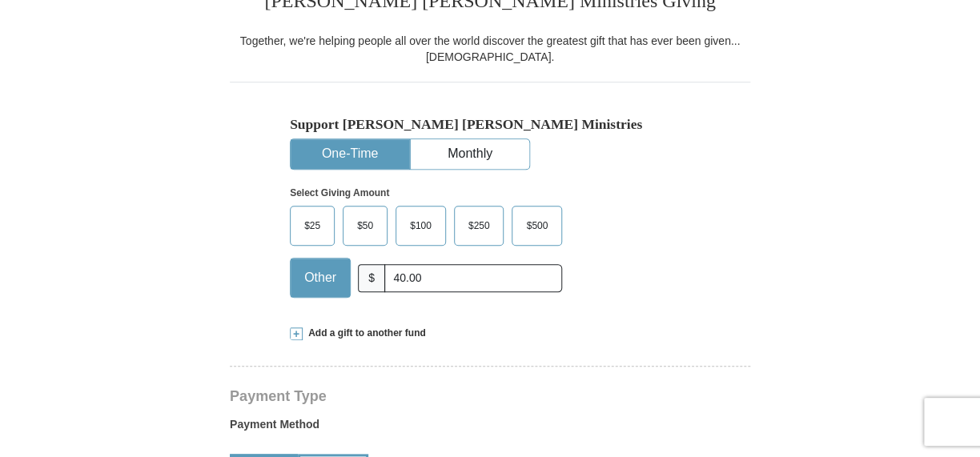  Describe the element at coordinates (320, 278) in the screenshot. I see `span: Other` at that location.